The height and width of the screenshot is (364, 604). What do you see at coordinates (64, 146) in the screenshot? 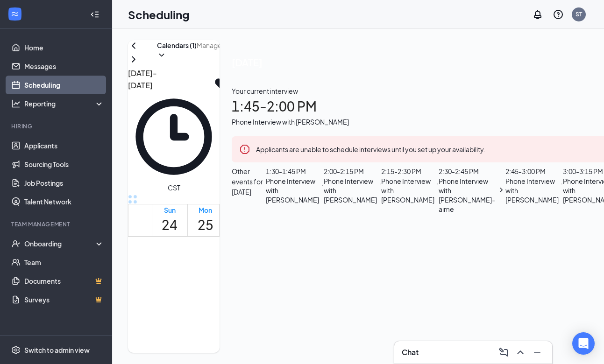
I see `a: Applicants` at bounding box center [64, 146].